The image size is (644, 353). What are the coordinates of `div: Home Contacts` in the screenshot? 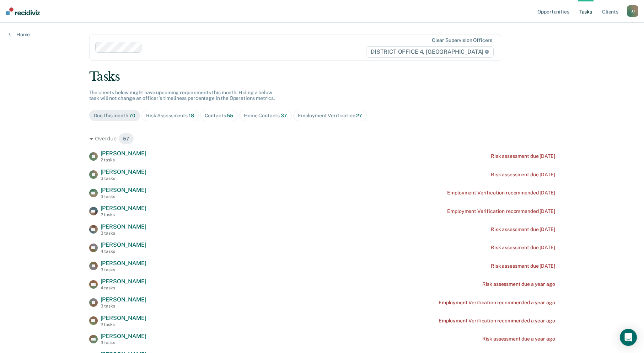 It's located at (266, 115).